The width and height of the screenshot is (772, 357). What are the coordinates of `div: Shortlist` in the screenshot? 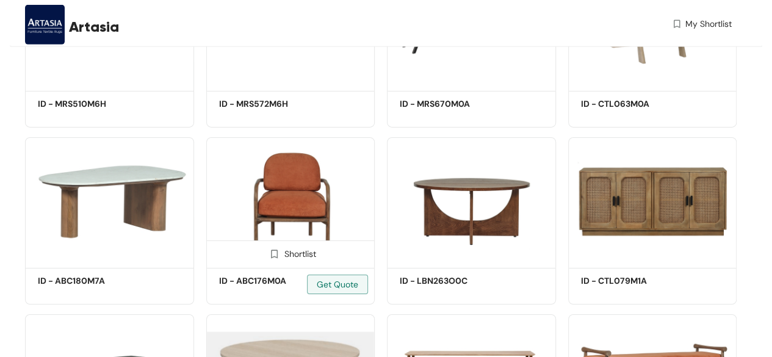 It's located at (291, 253).